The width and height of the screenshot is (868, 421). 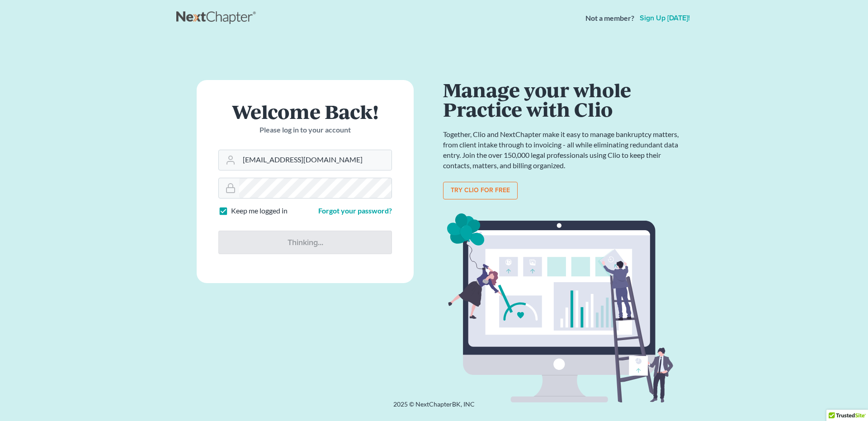 What do you see at coordinates (305, 130) in the screenshot?
I see `p: Please log in to your account` at bounding box center [305, 130].